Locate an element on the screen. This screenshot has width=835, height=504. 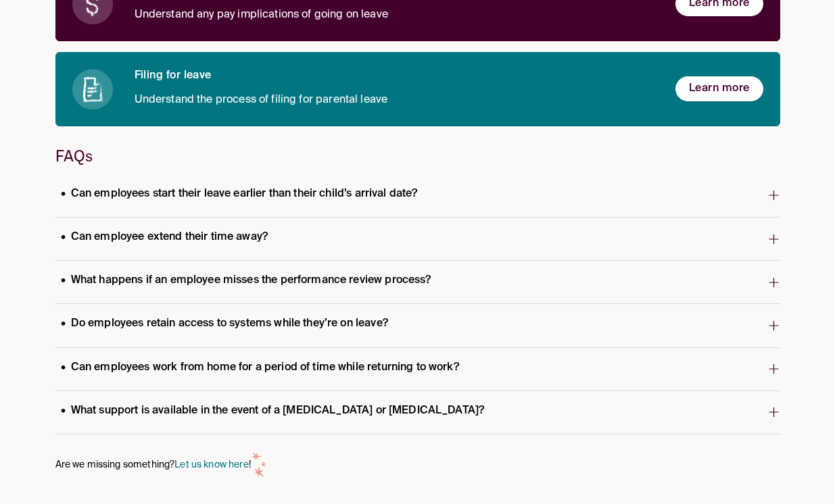
p: Understand any pay implications of going on leave is located at coordinates (394, 15).